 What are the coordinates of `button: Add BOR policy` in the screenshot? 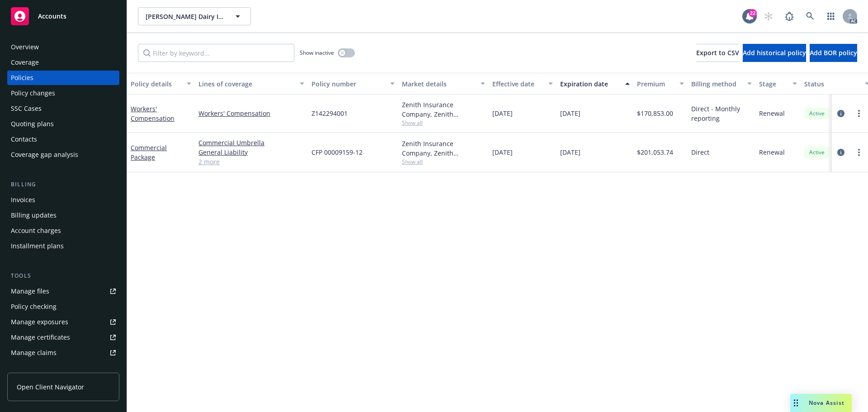 It's located at (834, 53).